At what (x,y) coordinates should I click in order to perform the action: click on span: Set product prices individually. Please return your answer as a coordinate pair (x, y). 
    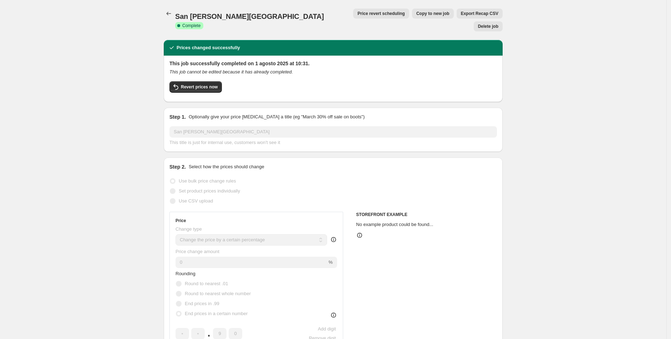
    Looking at the image, I should click on (209, 191).